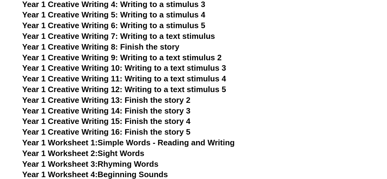 Image resolution: width=387 pixels, height=179 pixels. Describe the element at coordinates (124, 89) in the screenshot. I see `a: Year 1 Creative Writing 12: Writing to a text stimulus 5` at that location.